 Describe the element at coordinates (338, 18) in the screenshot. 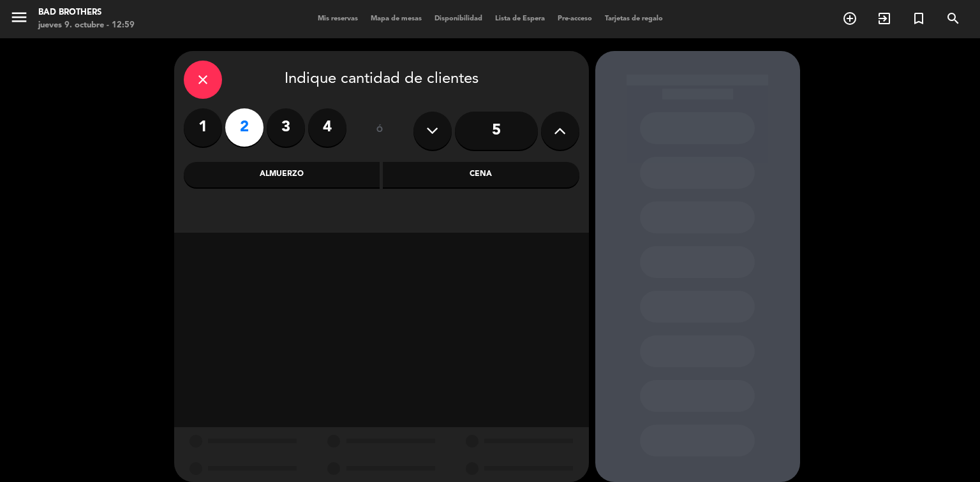

I see `span: Mis reservas` at that location.